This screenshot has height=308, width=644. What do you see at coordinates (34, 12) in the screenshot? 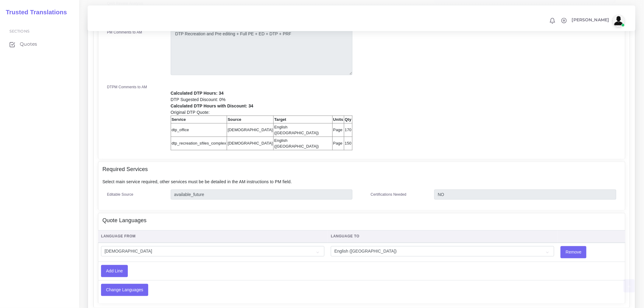
I see `a: Trusted Translations` at bounding box center [34, 12].